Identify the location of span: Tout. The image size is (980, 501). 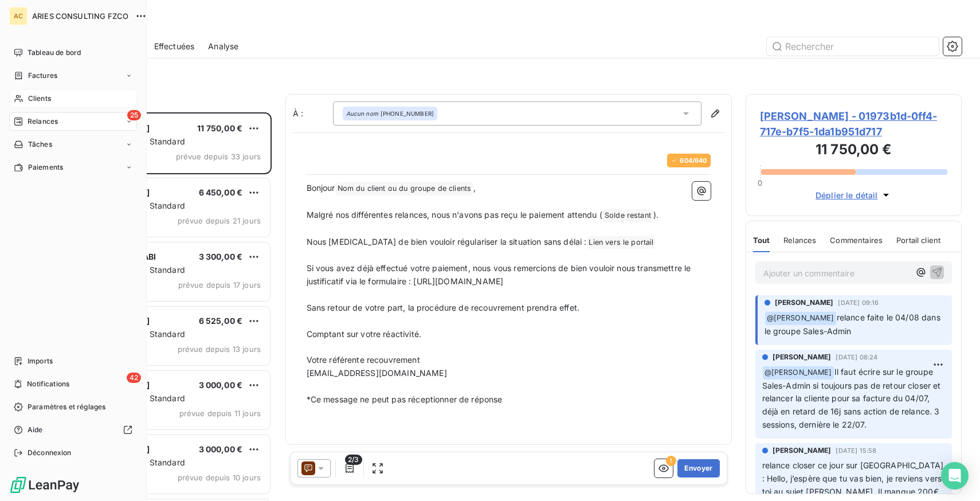
(762, 240).